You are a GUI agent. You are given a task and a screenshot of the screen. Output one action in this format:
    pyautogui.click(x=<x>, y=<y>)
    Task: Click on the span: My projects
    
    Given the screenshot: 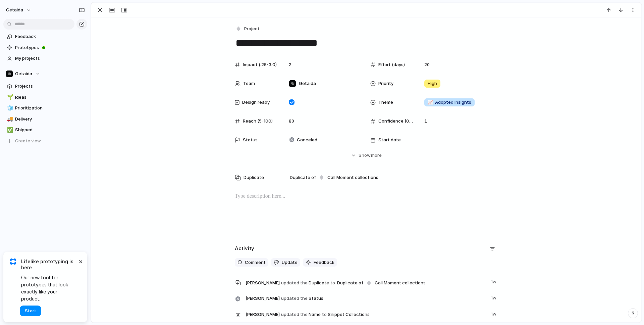 What is the action you would take?
    pyautogui.click(x=50, y=58)
    